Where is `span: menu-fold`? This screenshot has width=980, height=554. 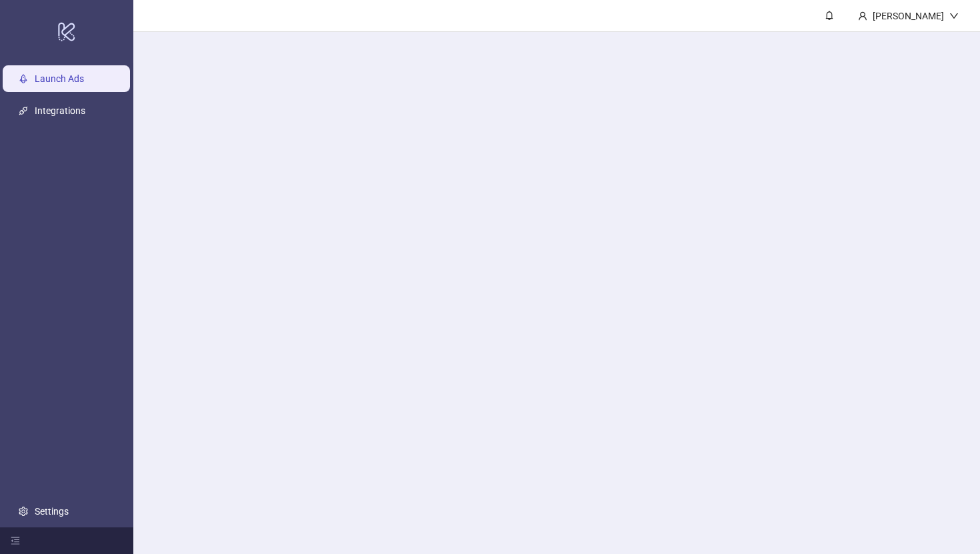 span: menu-fold is located at coordinates (16, 540).